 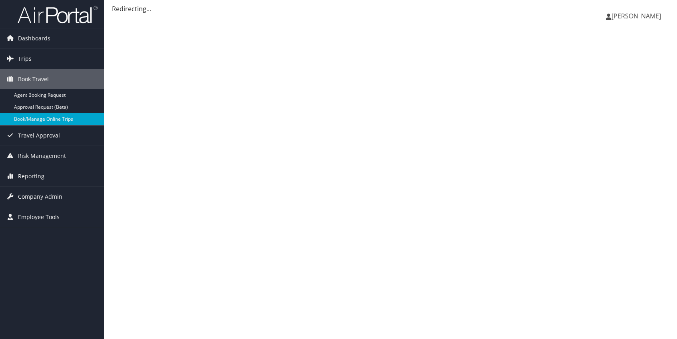 I want to click on span: Company Admin, so click(x=40, y=197).